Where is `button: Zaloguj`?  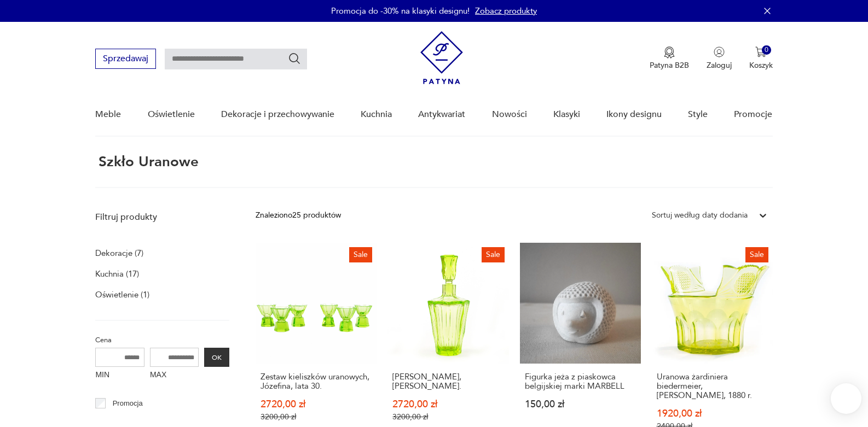 button: Zaloguj is located at coordinates (719, 58).